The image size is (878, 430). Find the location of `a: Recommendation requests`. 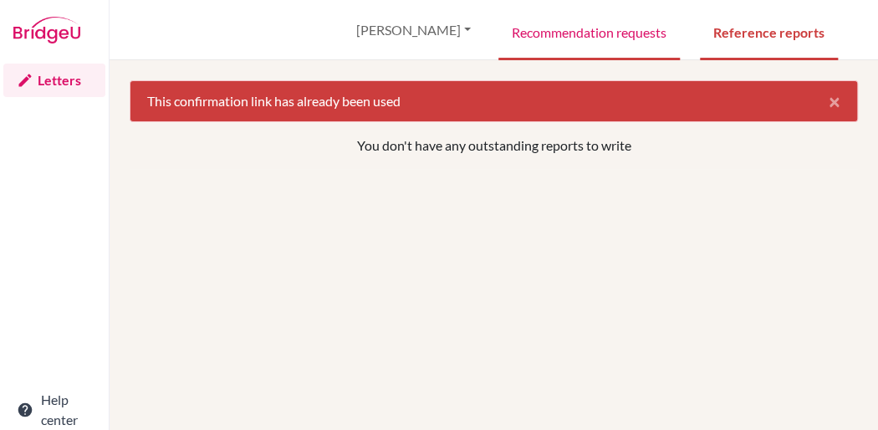

a: Recommendation requests is located at coordinates (589, 31).